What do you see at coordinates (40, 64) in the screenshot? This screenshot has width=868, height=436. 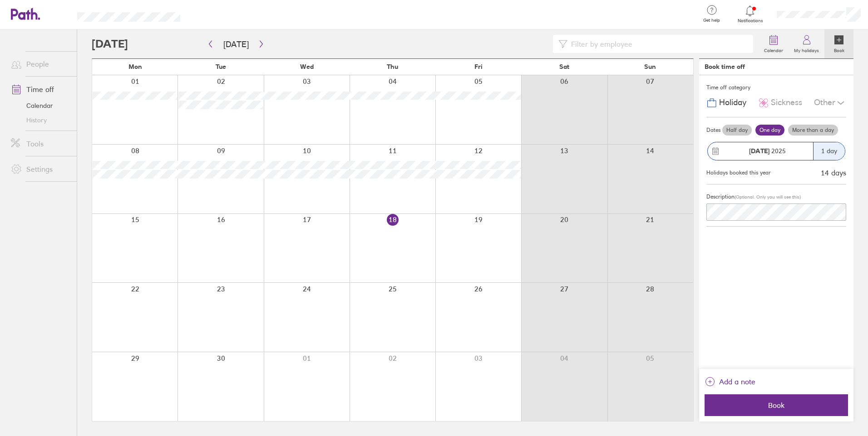 I see `a: People` at bounding box center [40, 64].